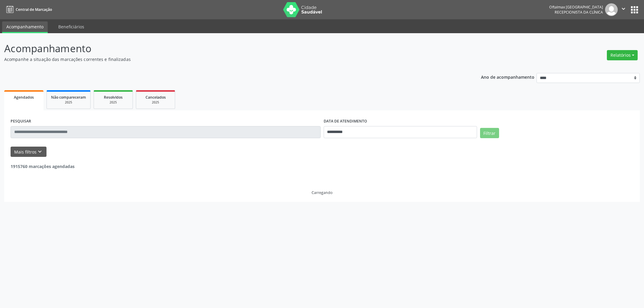 The image size is (644, 308). I want to click on span: Cancelados, so click(155, 97).